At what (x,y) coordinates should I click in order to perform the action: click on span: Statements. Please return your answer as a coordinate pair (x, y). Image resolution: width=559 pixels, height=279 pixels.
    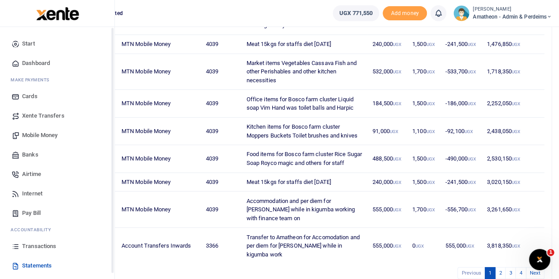
    Looking at the image, I should click on (37, 265).